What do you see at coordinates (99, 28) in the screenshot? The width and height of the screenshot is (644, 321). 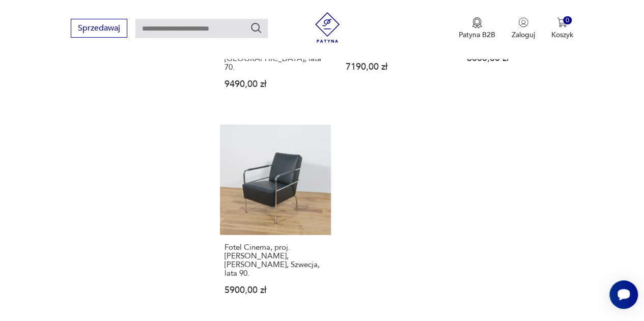 I see `button: Sprzedawaj` at bounding box center [99, 28].